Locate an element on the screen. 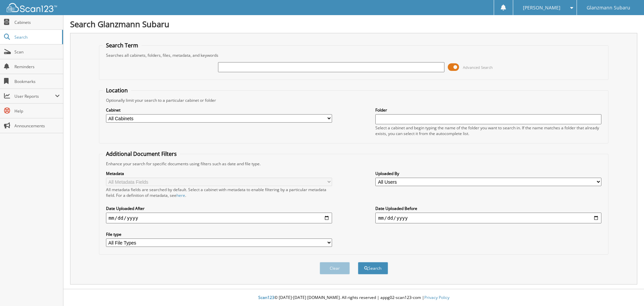 This screenshot has width=644, height=306. div: All metadata fields are searched by default. Select a cabinet with metadata to enable filtering b... is located at coordinates (219, 192).